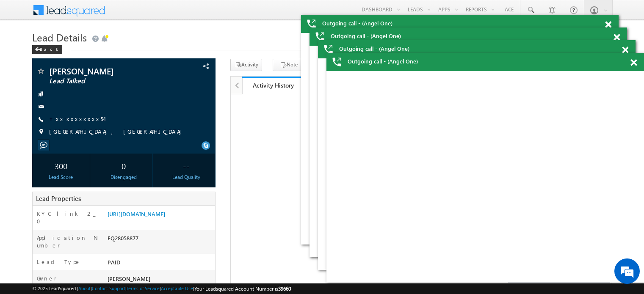  Describe the element at coordinates (67, 218) in the screenshot. I see `label: KYC link 2_0` at that location.